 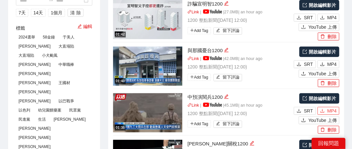 I want to click on button: 清除, so click(x=76, y=13).